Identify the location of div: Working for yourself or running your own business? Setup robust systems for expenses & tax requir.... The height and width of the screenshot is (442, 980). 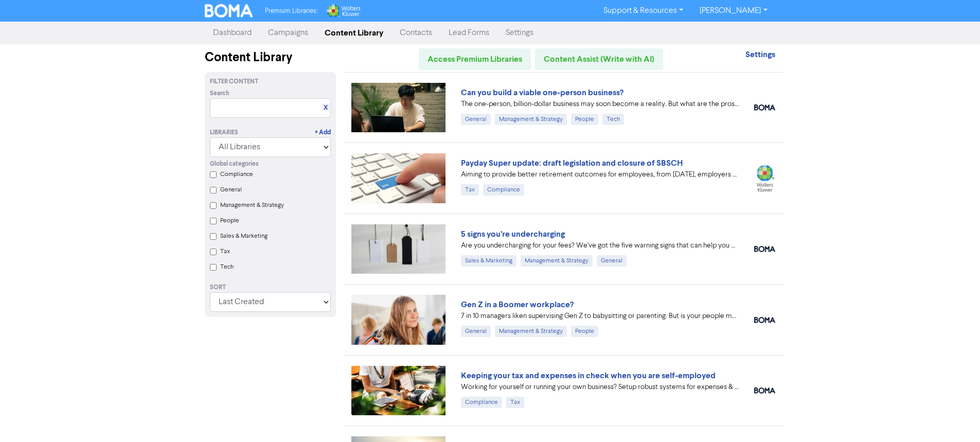
(600, 386).